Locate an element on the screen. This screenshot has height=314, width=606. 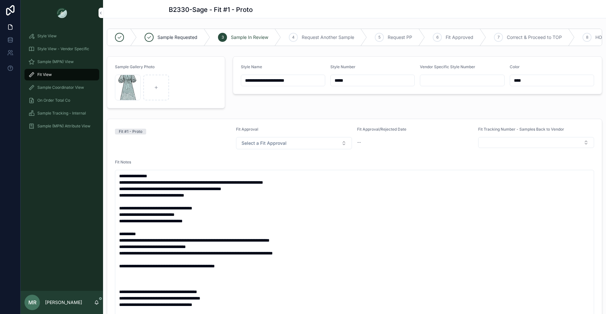
h1: B2330-Sage - Fit #1 - Proto is located at coordinates (211, 10).